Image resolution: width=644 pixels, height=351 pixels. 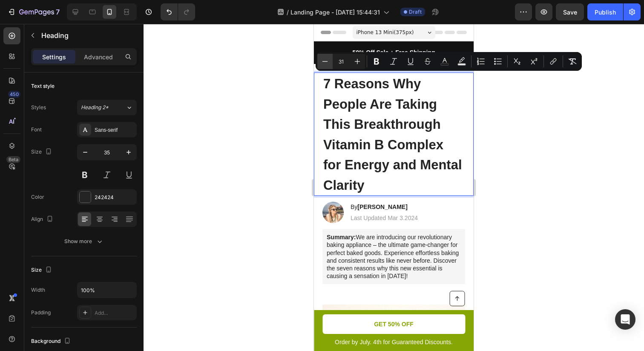 What do you see at coordinates (80, 300) in the screenshot?
I see `a: GET 50% OFF` at bounding box center [80, 300].